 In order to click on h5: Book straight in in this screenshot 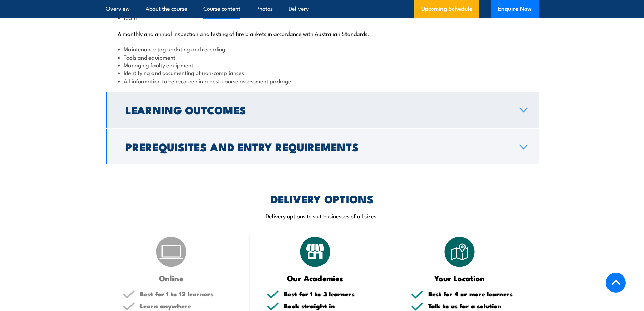, I will do `click(331, 306)`.